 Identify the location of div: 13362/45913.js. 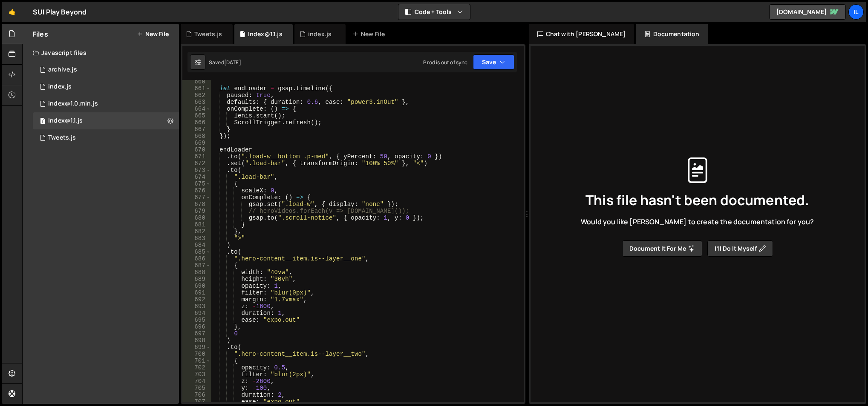
(106, 121).